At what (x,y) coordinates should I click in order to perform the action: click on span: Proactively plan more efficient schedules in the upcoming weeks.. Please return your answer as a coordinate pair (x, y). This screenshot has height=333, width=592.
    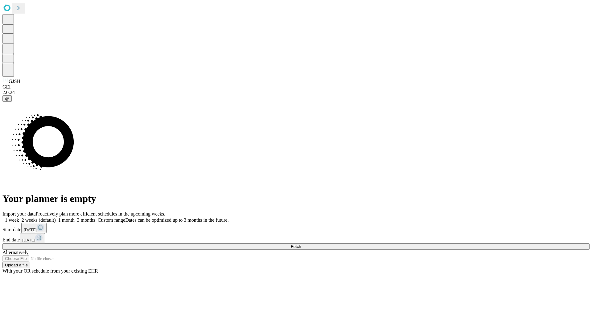
    Looking at the image, I should click on (101, 214).